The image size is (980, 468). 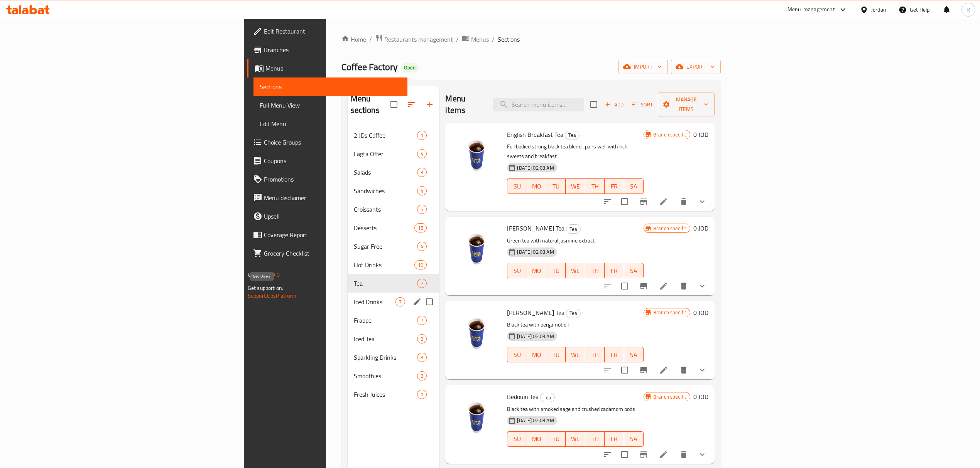 What do you see at coordinates (327, 68) in the screenshot?
I see `a: Menus` at bounding box center [327, 68].